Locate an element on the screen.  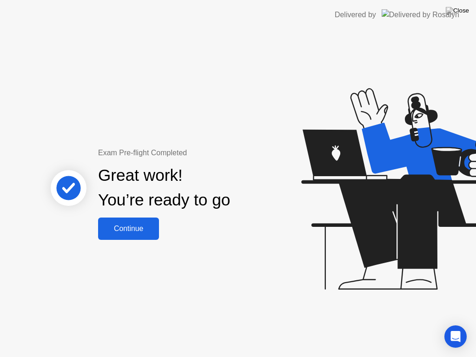
div: Great work! You’re ready to go is located at coordinates (164, 188).